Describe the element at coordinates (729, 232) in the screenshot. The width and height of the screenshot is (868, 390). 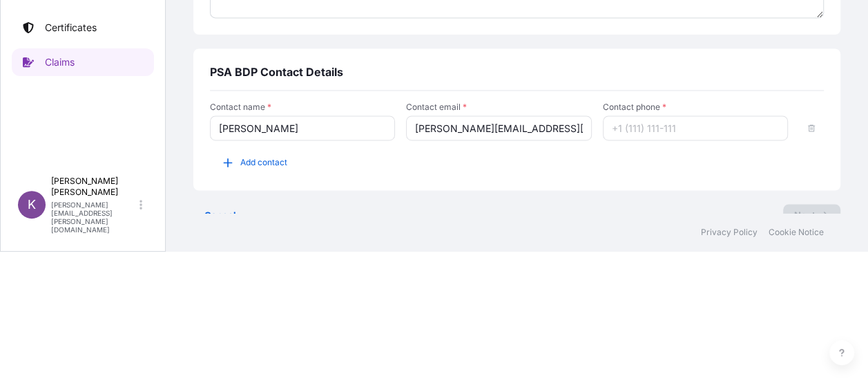
I see `a: Privacy Policy` at that location.